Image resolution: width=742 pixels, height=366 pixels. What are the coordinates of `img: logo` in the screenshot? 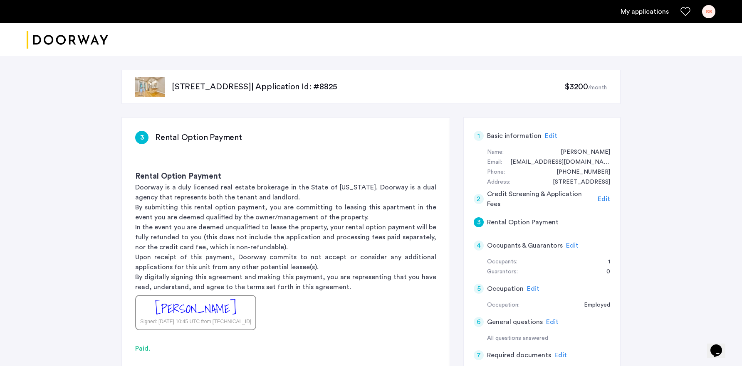 It's located at (67, 40).